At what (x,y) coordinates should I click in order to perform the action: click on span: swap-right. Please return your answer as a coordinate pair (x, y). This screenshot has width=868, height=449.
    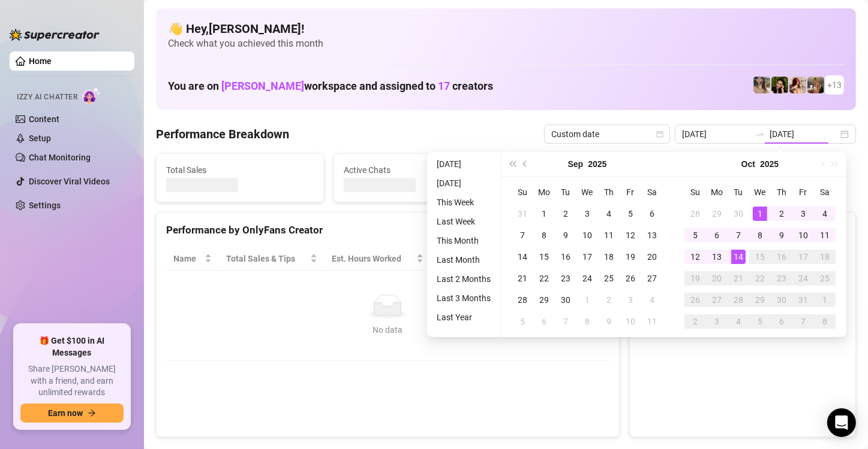
    Looking at the image, I should click on (760, 134).